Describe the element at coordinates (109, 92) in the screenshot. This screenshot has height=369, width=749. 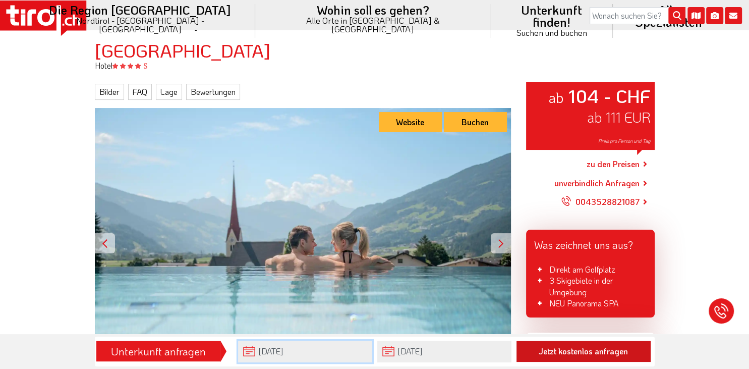
I see `a: Bilder` at that location.